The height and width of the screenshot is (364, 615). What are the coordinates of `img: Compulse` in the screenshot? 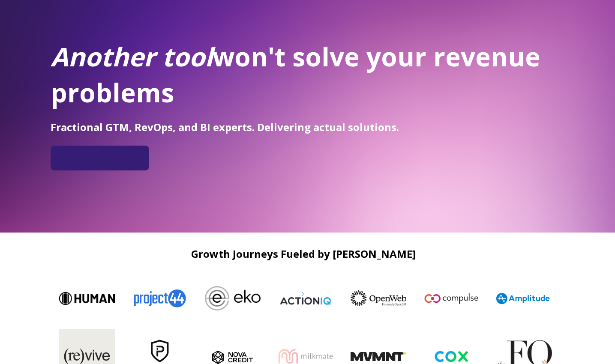 It's located at (449, 299).